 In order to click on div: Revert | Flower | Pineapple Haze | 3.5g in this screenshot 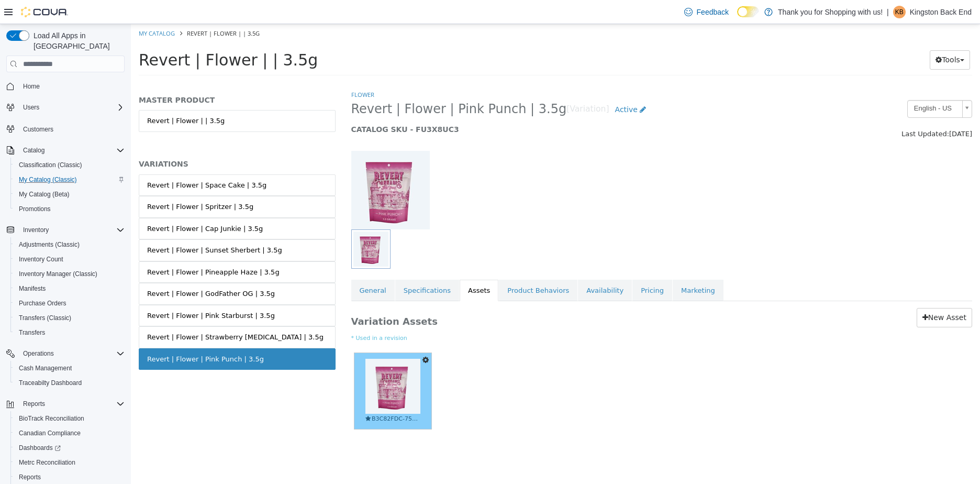, I will do `click(82, 248)`.